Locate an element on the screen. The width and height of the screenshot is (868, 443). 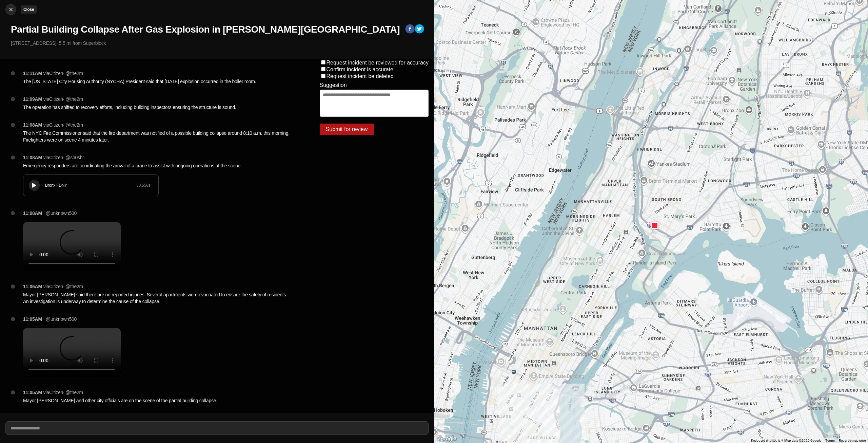
button: cancelClose is located at coordinates (11, 10).